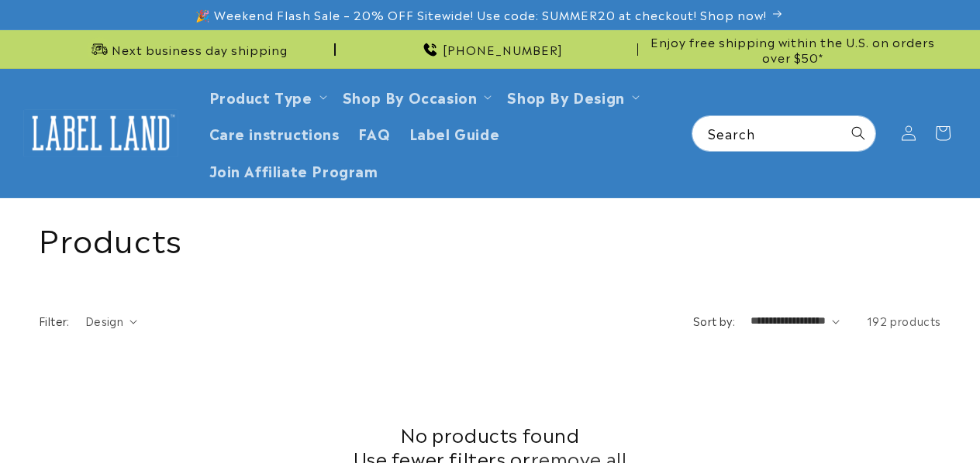  I want to click on span: Enjoy free shipping within the U.S. on orders over $50*, so click(793, 49).